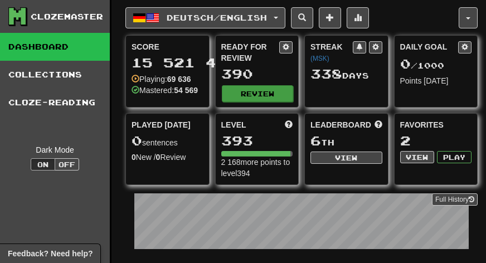 This screenshot has height=263, width=486. What do you see at coordinates (326, 74) in the screenshot?
I see `span: 338` at bounding box center [326, 74].